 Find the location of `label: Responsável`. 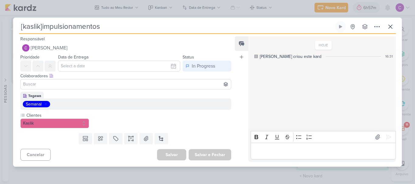

label: Responsável is located at coordinates (33, 39).